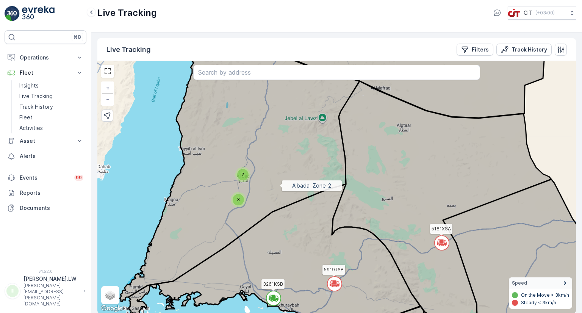 Image resolution: width=582 pixels, height=313 pixels. I want to click on p: Events, so click(45, 178).